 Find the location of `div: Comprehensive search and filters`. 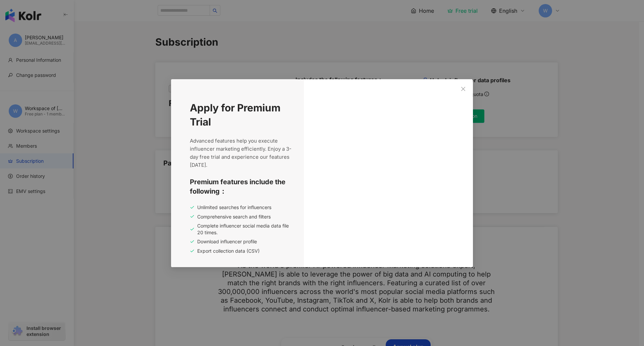

div: Comprehensive search and filters is located at coordinates (240, 216).